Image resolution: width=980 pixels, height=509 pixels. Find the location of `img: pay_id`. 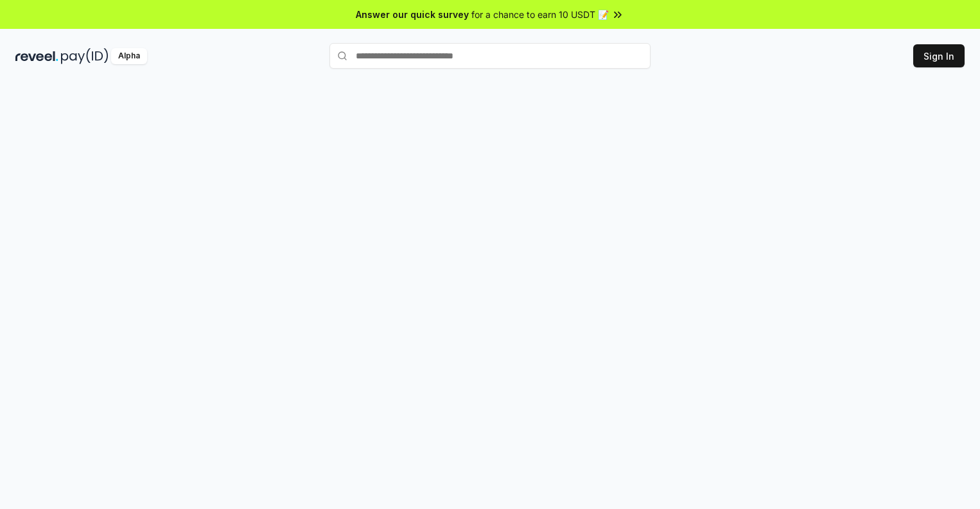

img: pay_id is located at coordinates (84, 56).